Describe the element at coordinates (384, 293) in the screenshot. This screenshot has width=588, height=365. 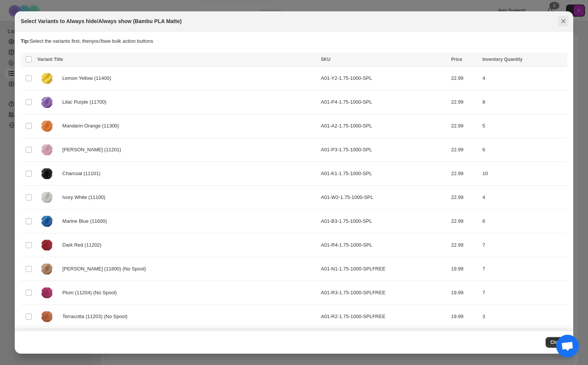
I see `td: A01-R3-1.75-1000-SPLFREE` at that location.